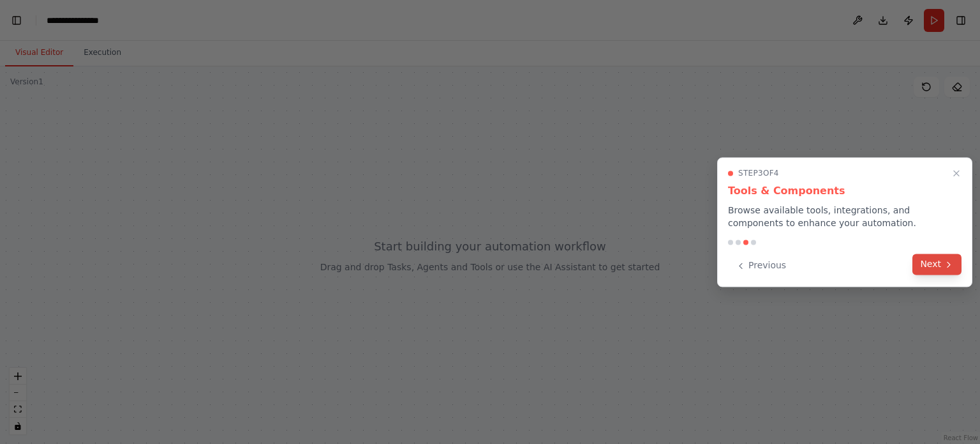 Image resolution: width=980 pixels, height=444 pixels. Describe the element at coordinates (956, 173) in the screenshot. I see `button: Close walkthrough` at that location.